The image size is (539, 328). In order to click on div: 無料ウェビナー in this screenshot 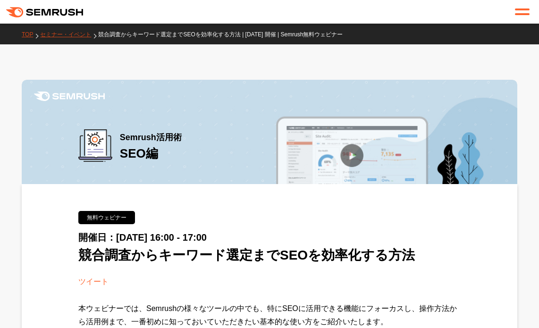, I will do `click(107, 218)`.